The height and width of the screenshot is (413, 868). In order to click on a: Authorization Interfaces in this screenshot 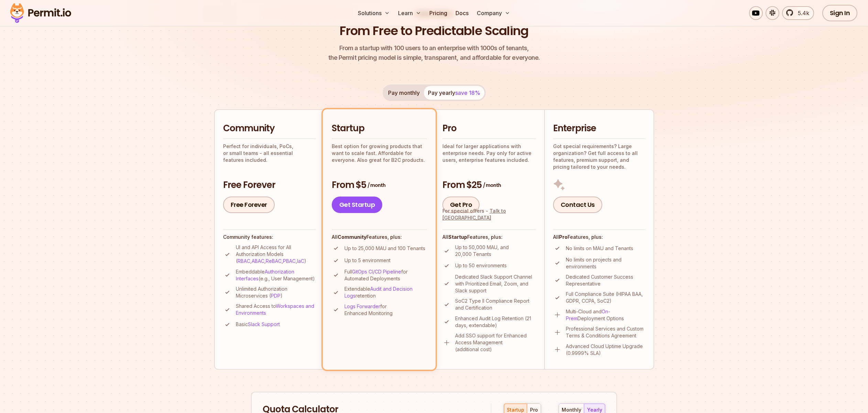, I will do `click(265, 275)`.